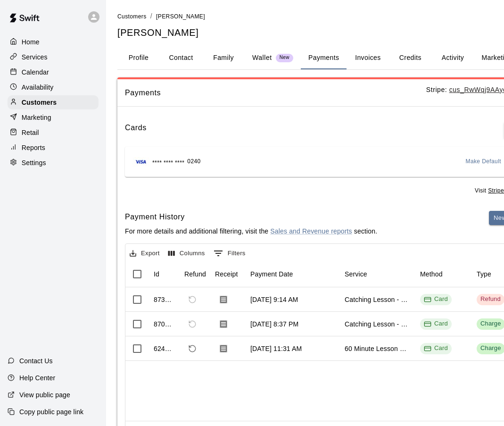  Describe the element at coordinates (53, 147) in the screenshot. I see `div: Reports` at that location.